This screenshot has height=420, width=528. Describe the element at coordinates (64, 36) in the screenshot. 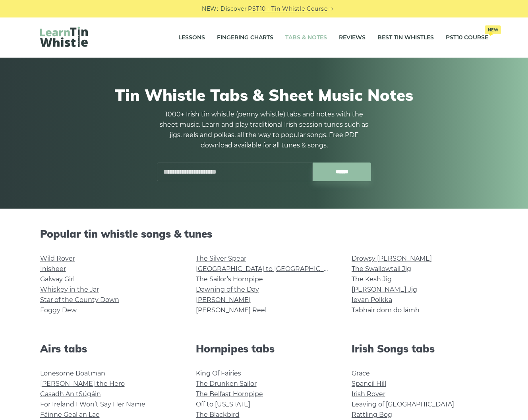

I see `img: LearnTinWhistle.com` at that location.